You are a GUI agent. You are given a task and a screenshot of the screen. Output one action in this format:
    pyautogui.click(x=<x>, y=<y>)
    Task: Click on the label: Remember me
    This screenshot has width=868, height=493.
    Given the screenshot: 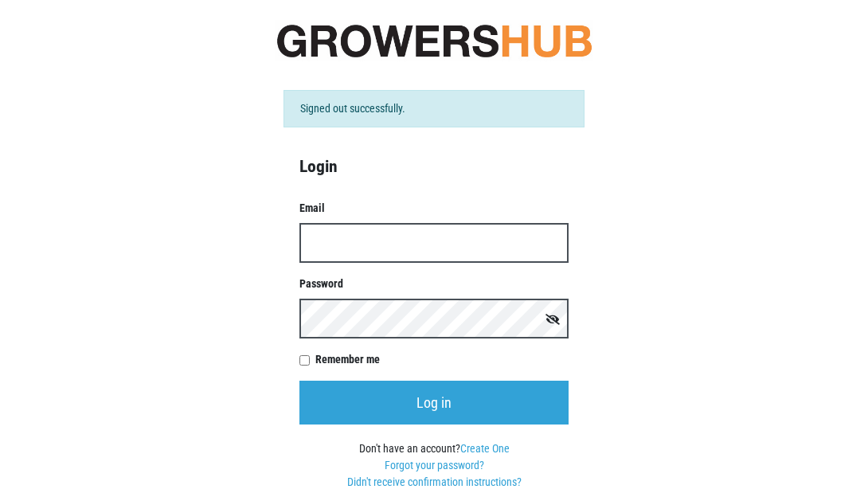 What is the action you would take?
    pyautogui.click(x=442, y=359)
    